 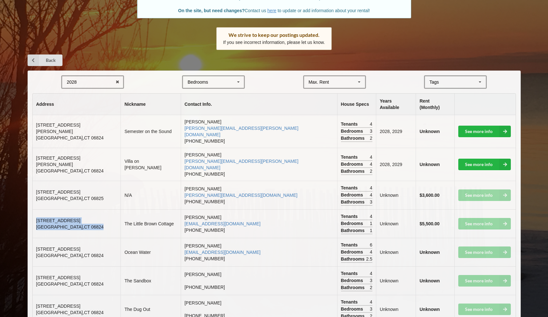 What do you see at coordinates (395, 104) in the screenshot?
I see `th: Years Available` at bounding box center [395, 104].